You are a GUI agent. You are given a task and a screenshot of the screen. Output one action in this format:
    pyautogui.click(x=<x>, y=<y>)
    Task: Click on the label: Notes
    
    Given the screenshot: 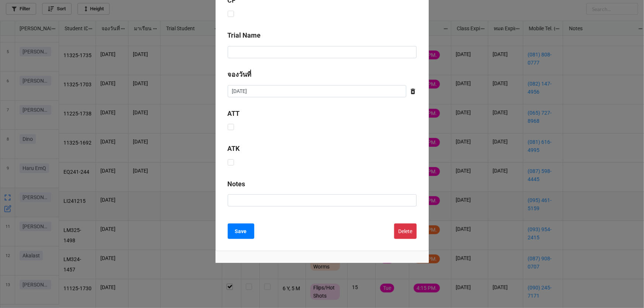 What is the action you would take?
    pyautogui.click(x=236, y=184)
    